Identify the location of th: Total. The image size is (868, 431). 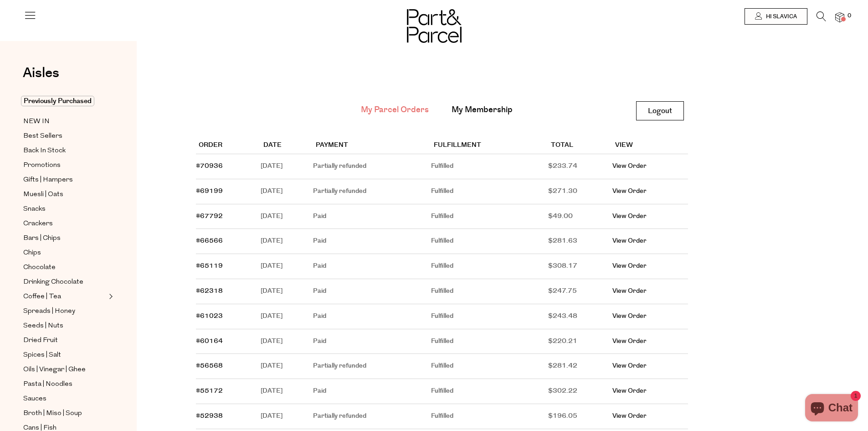
(580, 145).